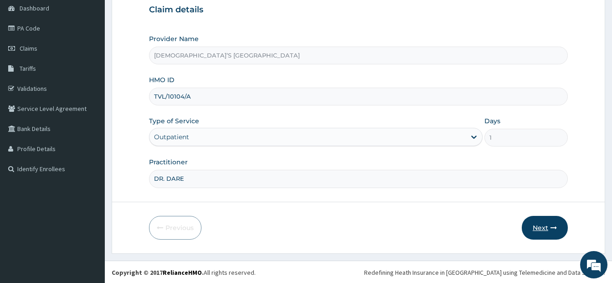  What do you see at coordinates (492, 121) in the screenshot?
I see `label: Days` at bounding box center [492, 121].